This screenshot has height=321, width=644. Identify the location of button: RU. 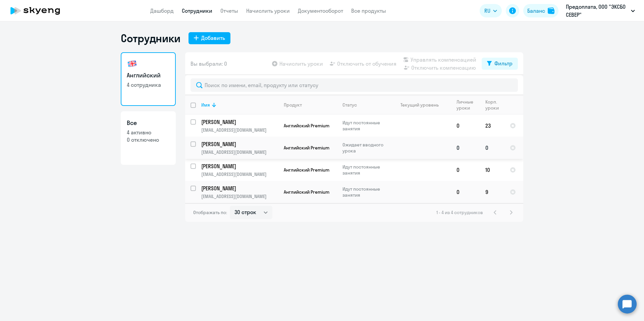
(491, 11).